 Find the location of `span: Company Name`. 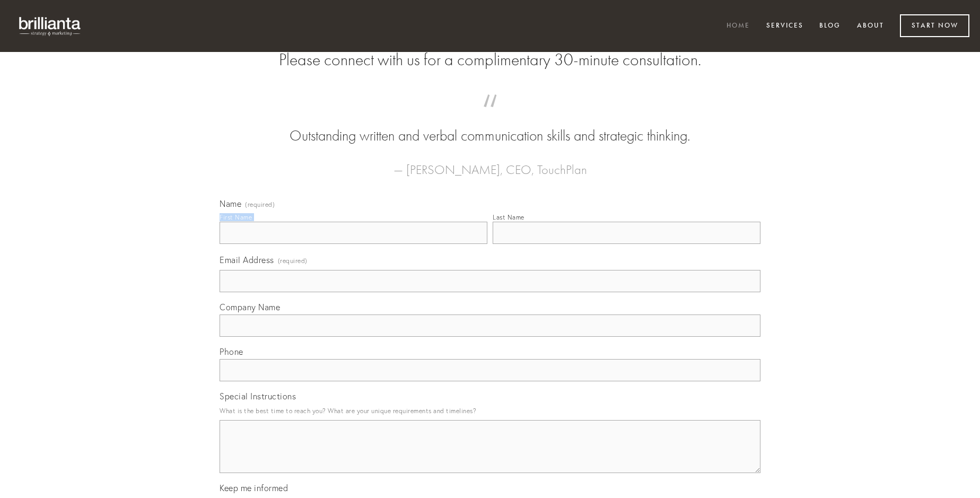

span: Company Name is located at coordinates (250, 307).